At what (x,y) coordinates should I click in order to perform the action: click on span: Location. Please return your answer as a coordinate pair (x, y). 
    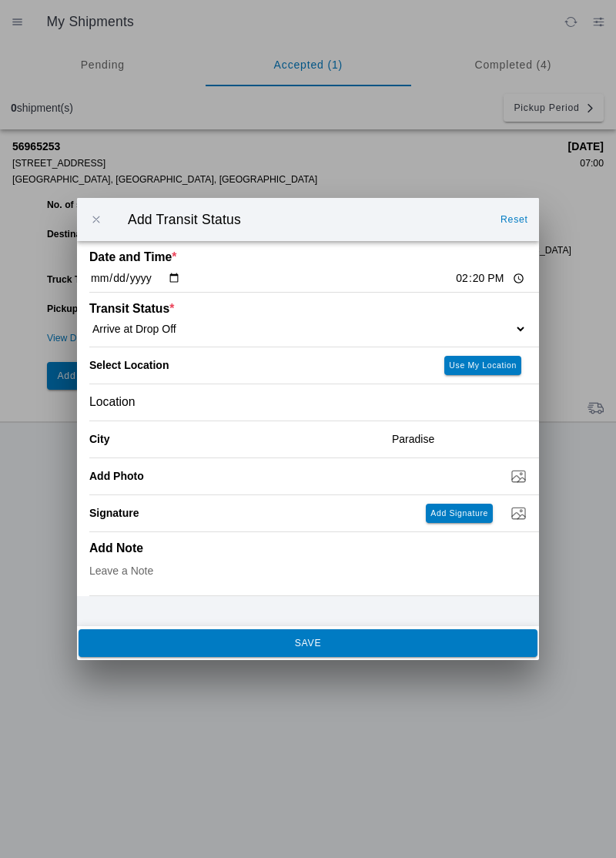
    Looking at the image, I should click on (113, 402).